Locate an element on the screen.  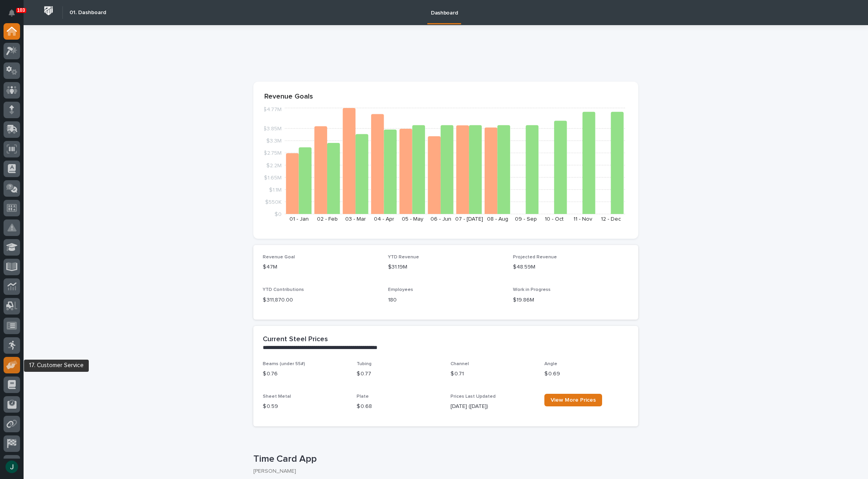
button: Notifications is located at coordinates (12, 13).